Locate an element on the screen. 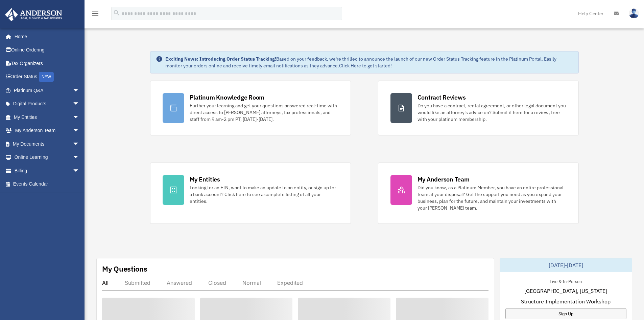 This screenshot has height=320, width=644. a: Order StatusNEW is located at coordinates (47, 77).